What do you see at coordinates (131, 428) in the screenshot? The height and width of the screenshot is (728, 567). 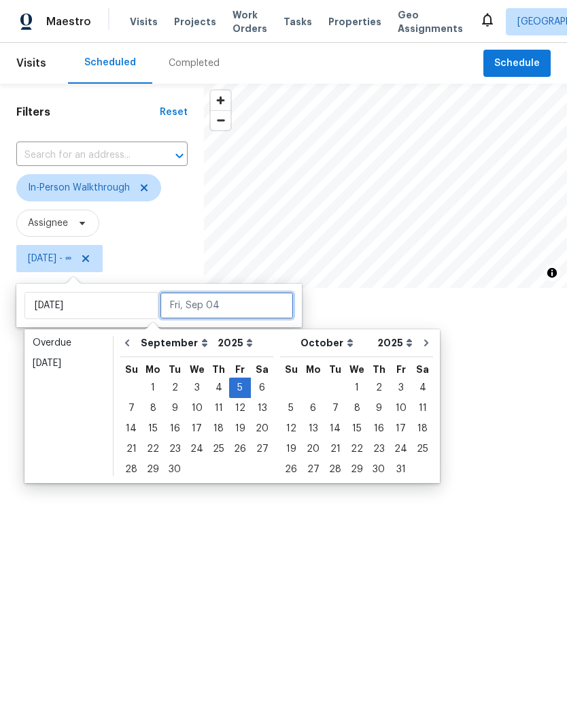 I see `div: 14` at bounding box center [131, 428].